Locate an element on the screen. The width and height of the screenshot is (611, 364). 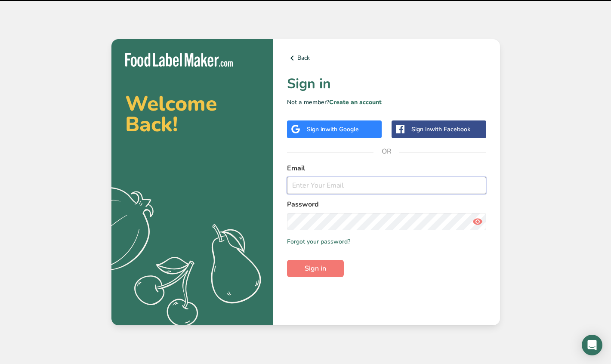
input: Enter Your Email is located at coordinates (386, 186).